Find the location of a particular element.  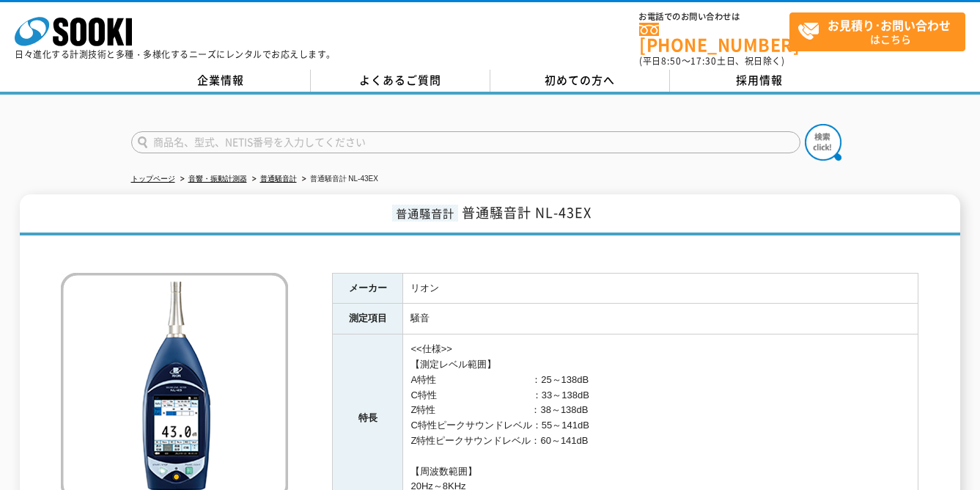

span: 8:50 is located at coordinates (672, 61).